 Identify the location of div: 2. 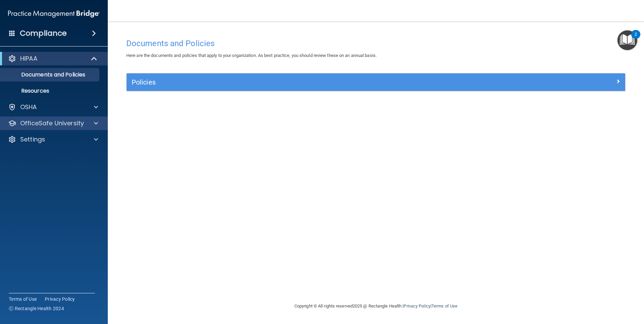
(635, 38).